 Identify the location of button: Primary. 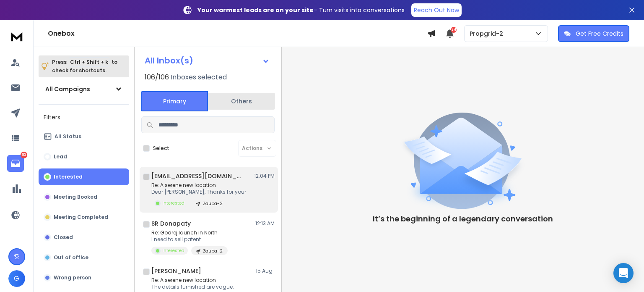
(174, 101).